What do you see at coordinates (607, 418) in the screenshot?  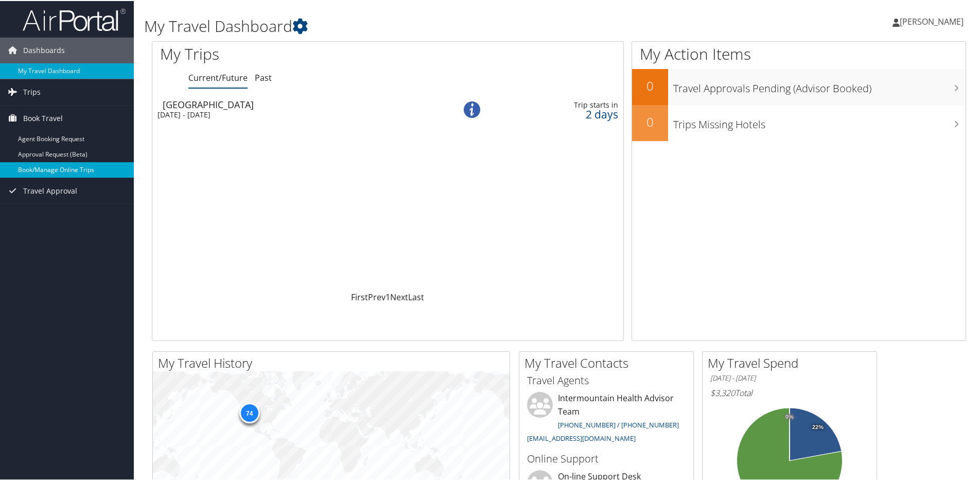 I see `li: Intermountain Health Advisor Team` at bounding box center [607, 418].